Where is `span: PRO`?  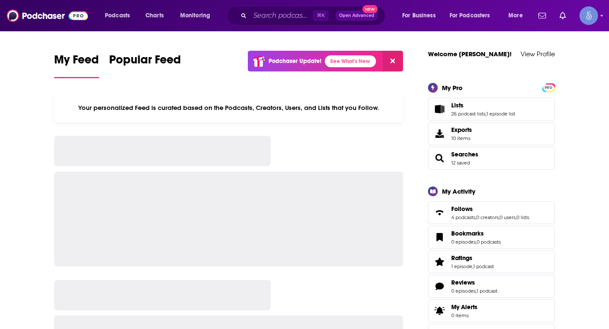
span: PRO is located at coordinates (549, 88).